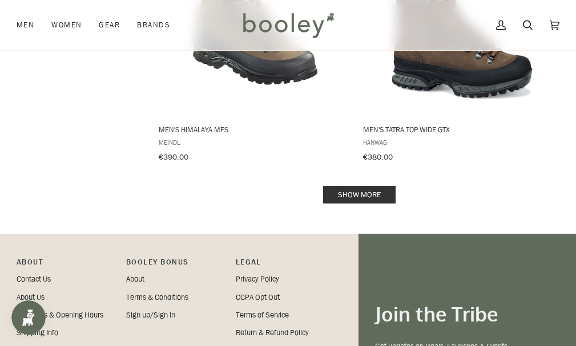 The image size is (576, 346). I want to click on div: Pagination, so click(359, 195).